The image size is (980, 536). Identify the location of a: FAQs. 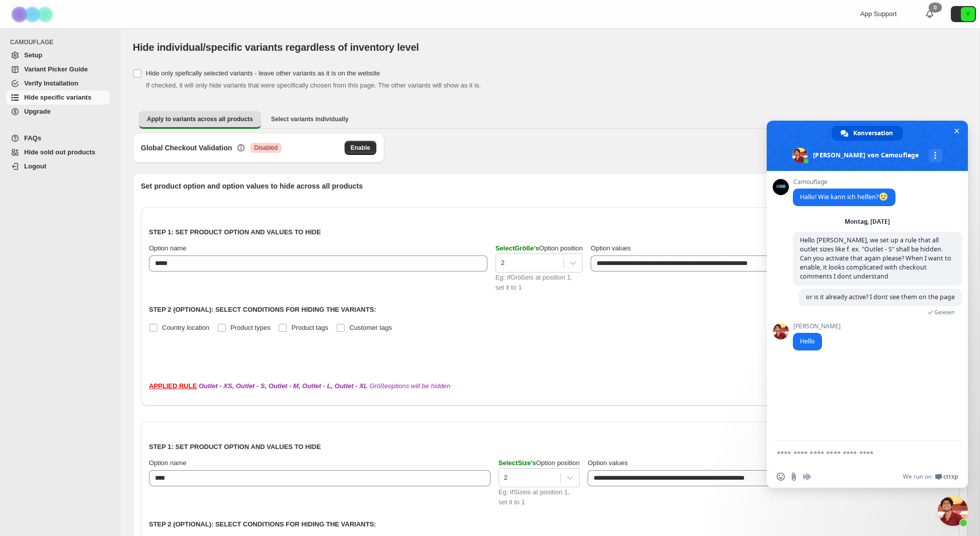
(58, 138).